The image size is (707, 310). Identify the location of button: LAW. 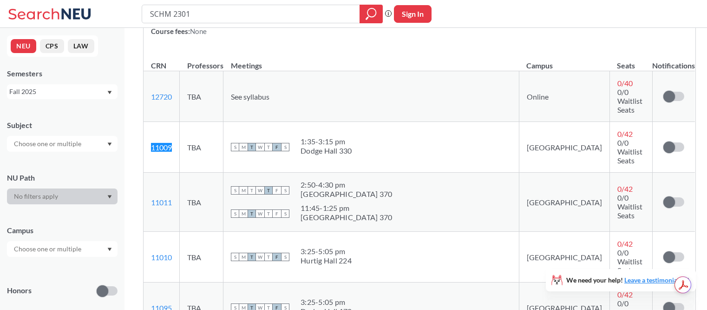
(81, 46).